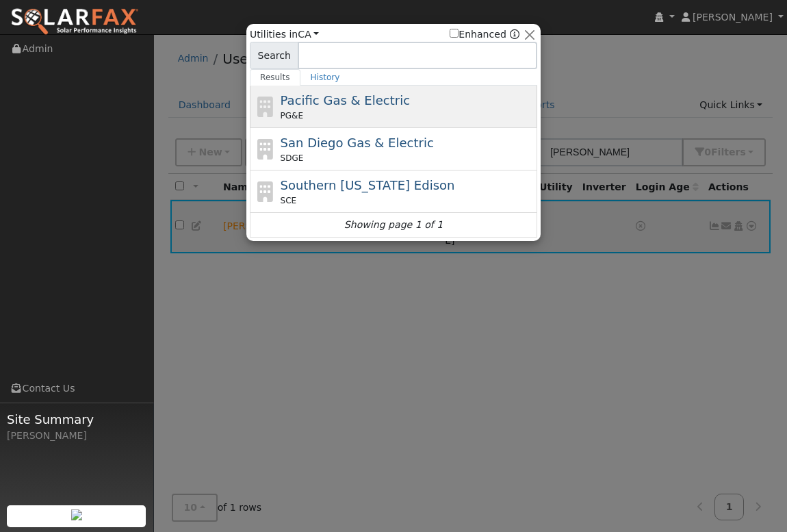 The image size is (787, 532). I want to click on span: Show enhanced providers, so click(485, 34).